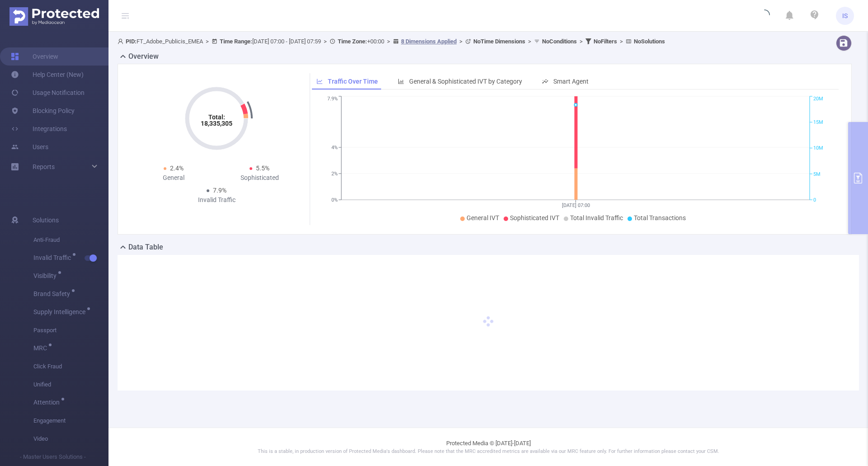 This screenshot has width=868, height=466. What do you see at coordinates (71, 240) in the screenshot?
I see `span: Anti-Fraud` at bounding box center [71, 240].